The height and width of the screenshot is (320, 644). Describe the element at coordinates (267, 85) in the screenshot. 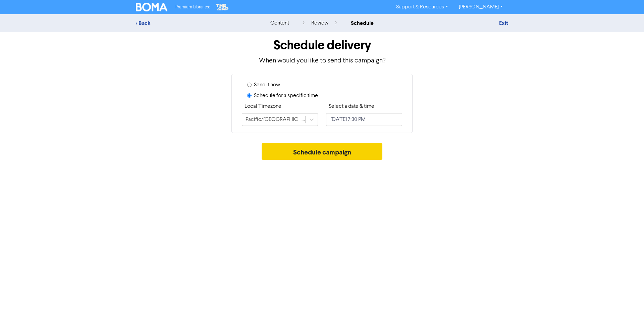

I see `label: Send it now` at that location.